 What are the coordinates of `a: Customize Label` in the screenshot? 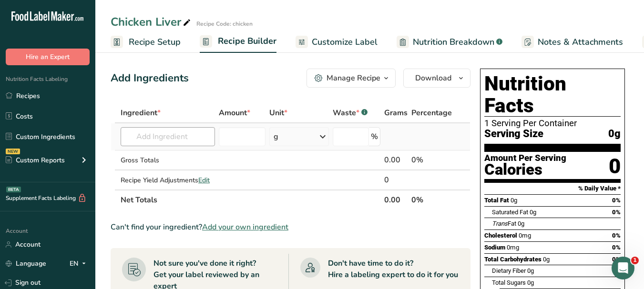 It's located at (337, 42).